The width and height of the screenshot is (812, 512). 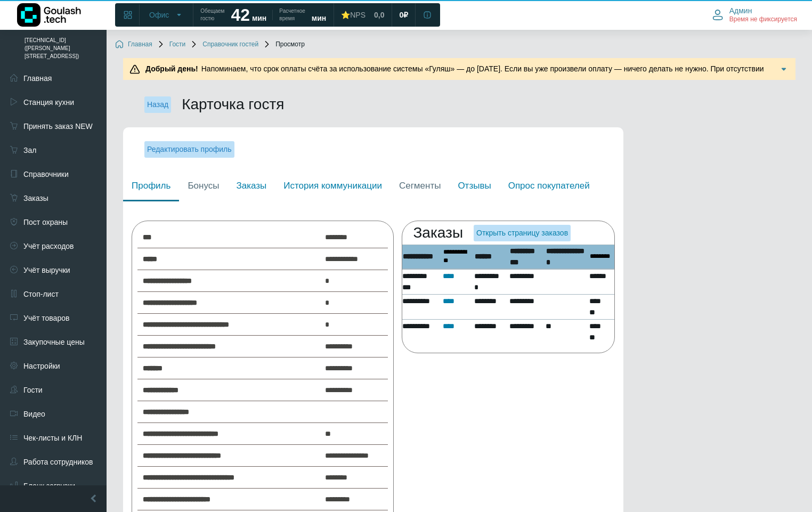 What do you see at coordinates (754, 15) in the screenshot?
I see `button: Админ Время не фиксируется` at bounding box center [754, 15].